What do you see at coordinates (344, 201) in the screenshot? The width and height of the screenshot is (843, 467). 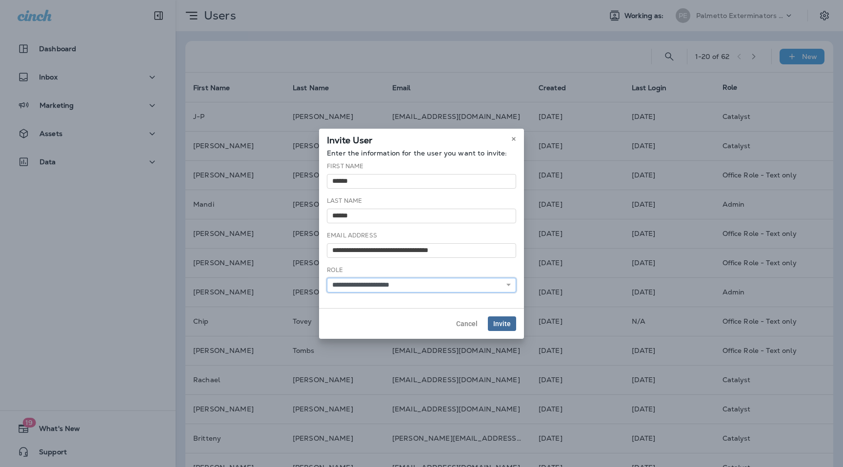 I see `label: Last Name` at bounding box center [344, 201].